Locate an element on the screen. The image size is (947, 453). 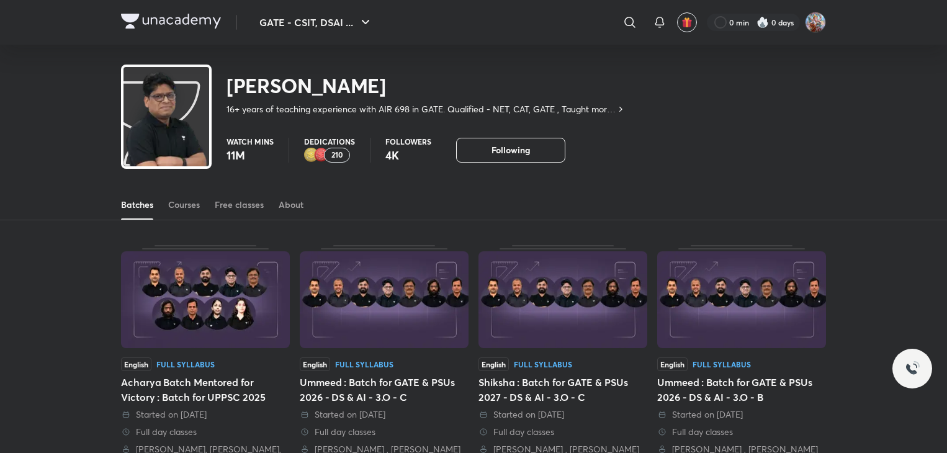
p: Dedications is located at coordinates (330, 142).